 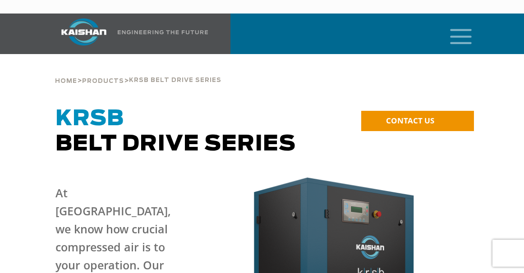 What do you see at coordinates (418, 121) in the screenshot?
I see `a: CONTACT US` at bounding box center [418, 121].